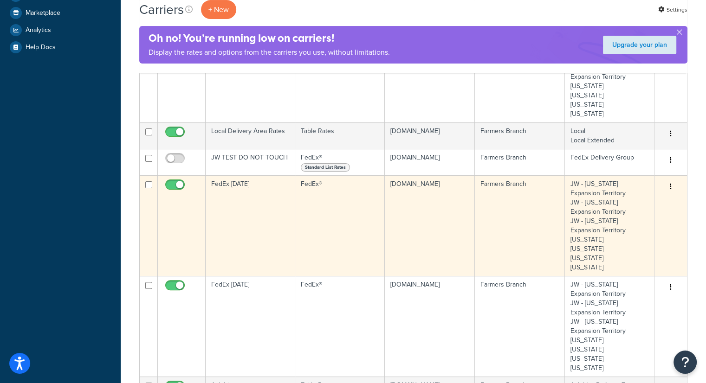 This screenshot has height=383, width=706. Describe the element at coordinates (60, 30) in the screenshot. I see `li: Analytics` at that location.